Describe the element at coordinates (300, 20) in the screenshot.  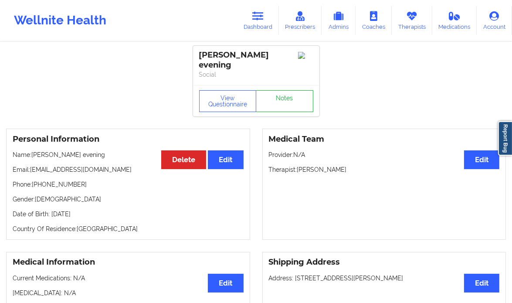
I see `a: Prescribers` at that location.